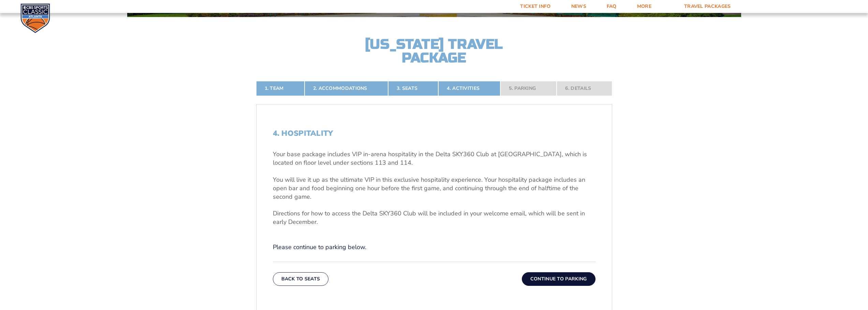 The height and width of the screenshot is (310, 868). What do you see at coordinates (413, 89) in the screenshot?
I see `a: 3. Seats` at bounding box center [413, 89].